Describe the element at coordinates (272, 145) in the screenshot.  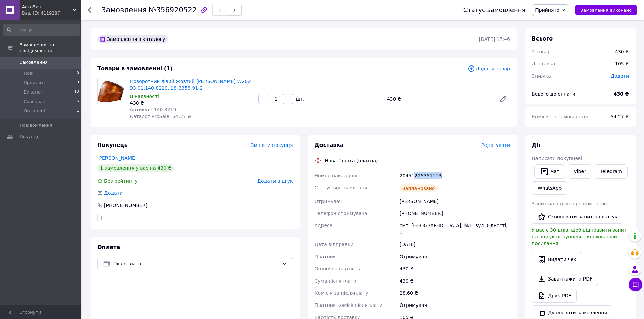
I see `span: Змінити покупця` at that location.